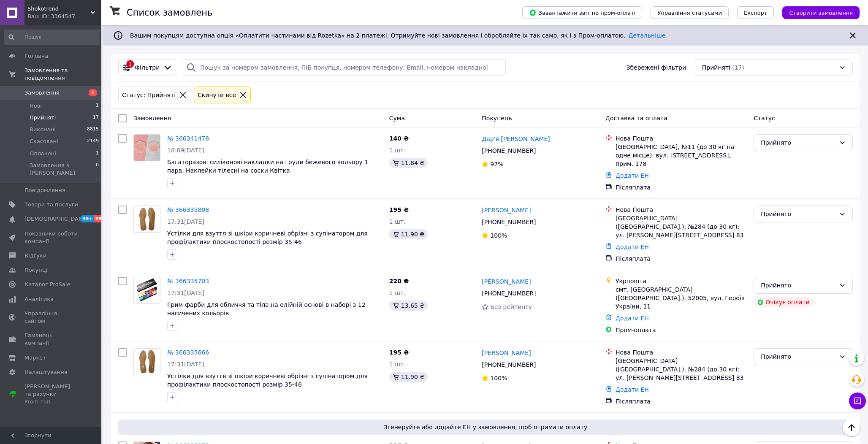  What do you see at coordinates (45, 191) in the screenshot?
I see `span: Повідомлення` at bounding box center [45, 191].